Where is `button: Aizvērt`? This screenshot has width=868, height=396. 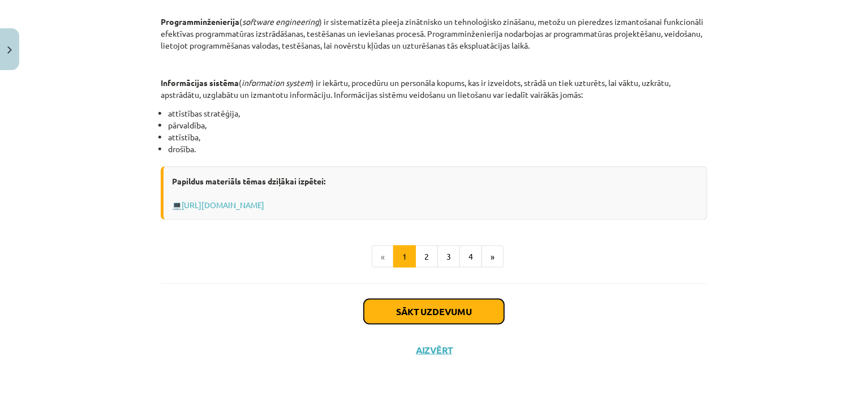
button: Aizvērt is located at coordinates (434, 350).